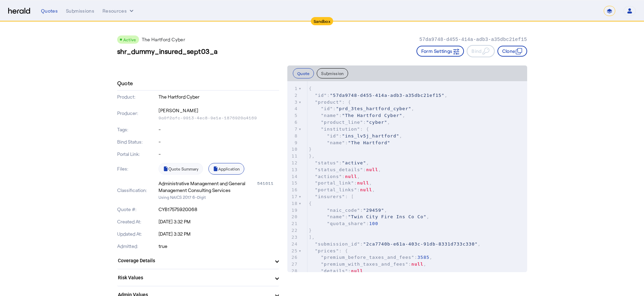 The image size is (644, 296). Describe the element at coordinates (293, 264) in the screenshot. I see `div: 27` at that location.